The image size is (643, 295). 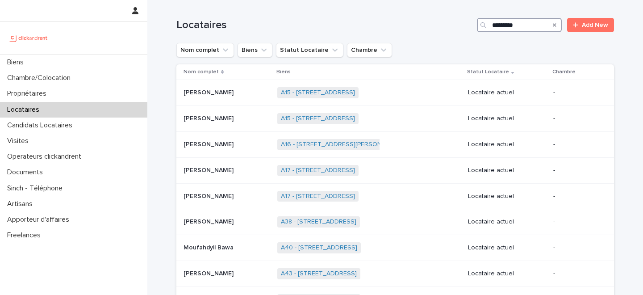 What do you see at coordinates (29, 93) in the screenshot?
I see `p: Propriétaires` at bounding box center [29, 93].